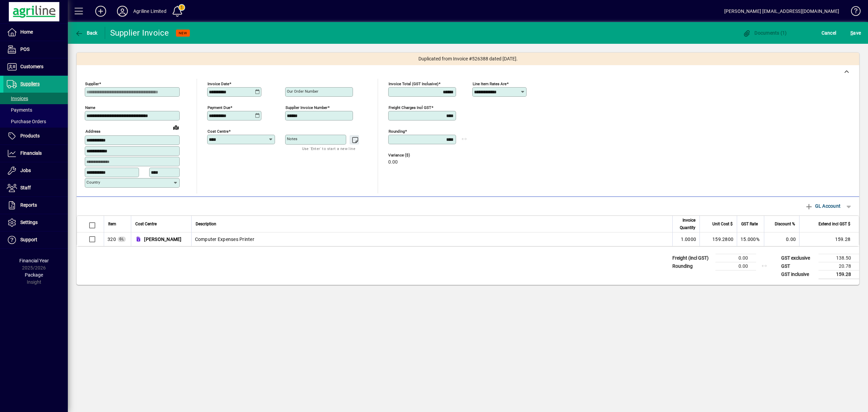 The height and width of the screenshot is (412, 868). Describe the element at coordinates (93, 182) in the screenshot. I see `mat-label: Country` at that location.